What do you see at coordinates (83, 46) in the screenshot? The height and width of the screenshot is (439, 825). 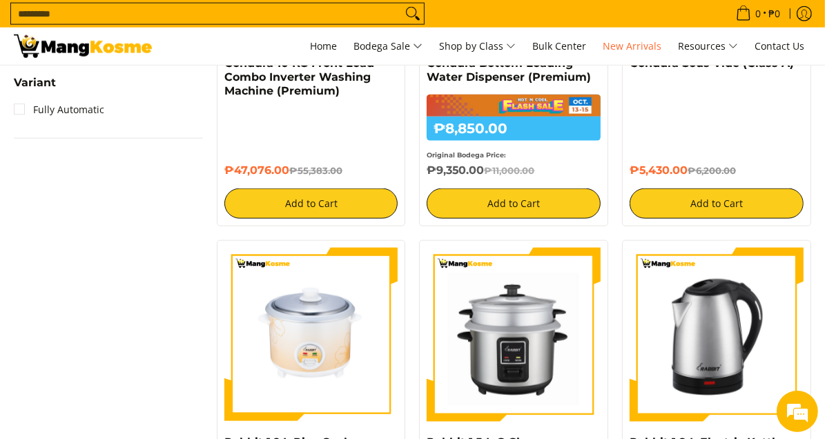 I see `img: New Arrivals: Fresh Release from The Premium Brands l Mang Kosme` at bounding box center [83, 46].